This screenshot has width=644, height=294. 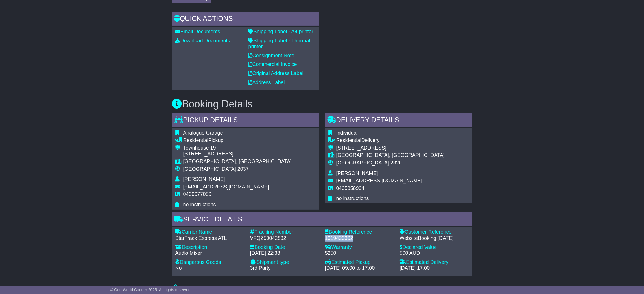 I want to click on div: Description, so click(x=210, y=247).